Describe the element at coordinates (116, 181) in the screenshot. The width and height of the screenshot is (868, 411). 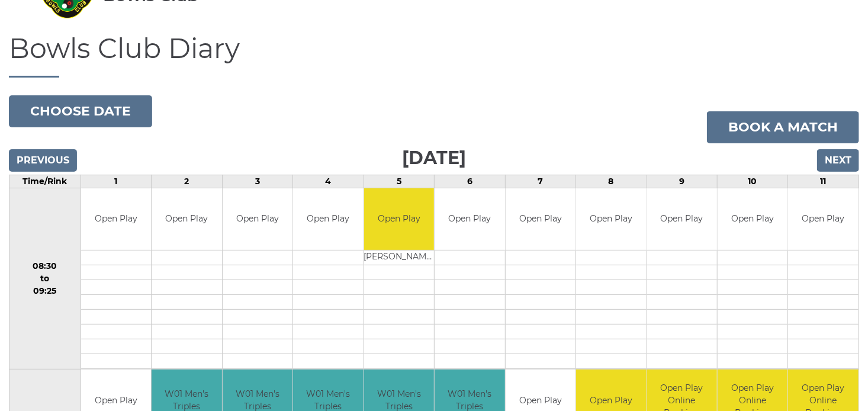
I see `td: 1` at that location.